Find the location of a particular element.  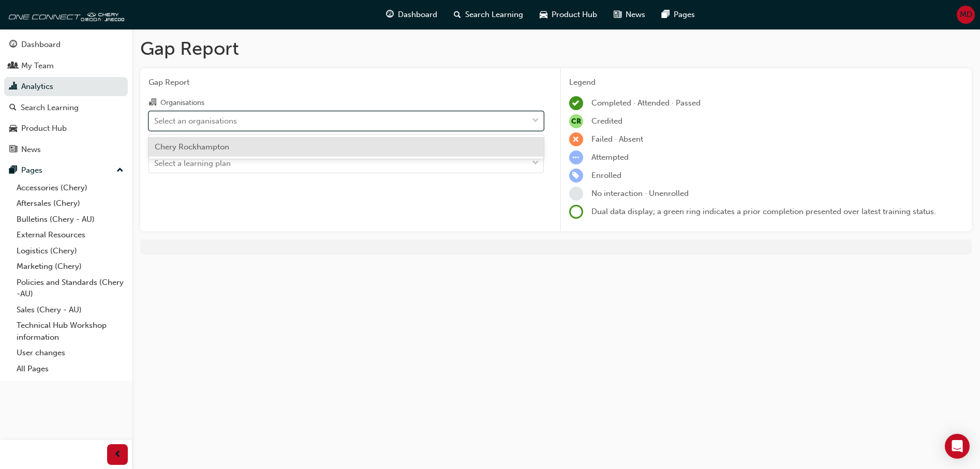

span: learningRecordVerb_ATTEMPT-icon is located at coordinates (576, 157).